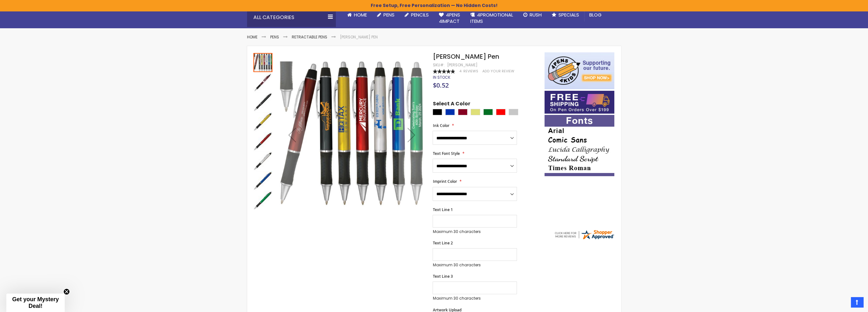  What do you see at coordinates (476, 112) in the screenshot?
I see `div: Gold` at bounding box center [476, 112].